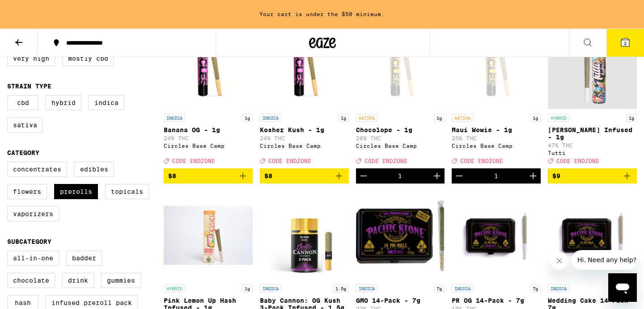  Describe the element at coordinates (592, 145) in the screenshot. I see `p: 47% THC` at that location.